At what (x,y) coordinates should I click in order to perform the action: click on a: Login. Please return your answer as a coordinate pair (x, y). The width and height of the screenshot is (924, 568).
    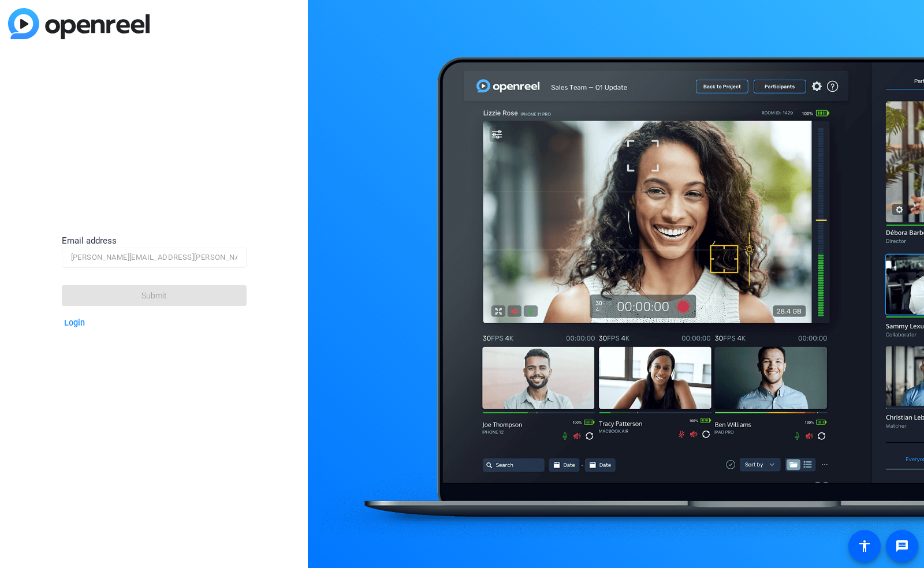
    Looking at the image, I should click on (75, 323).